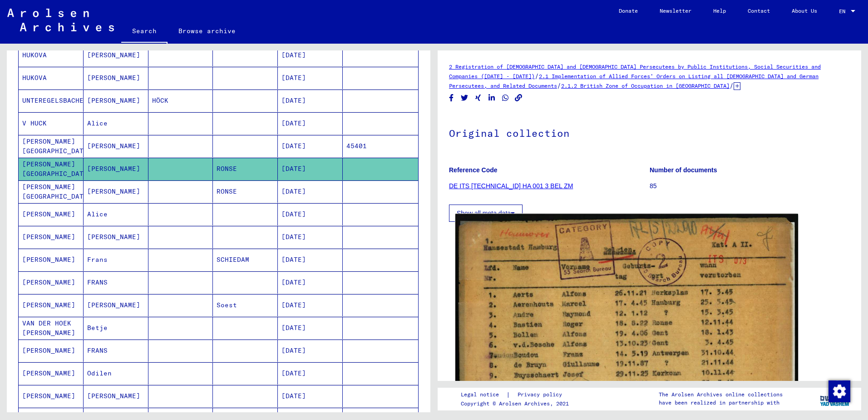  Describe the element at coordinates (116, 260) in the screenshot. I see `mat-cell: Frans` at that location.